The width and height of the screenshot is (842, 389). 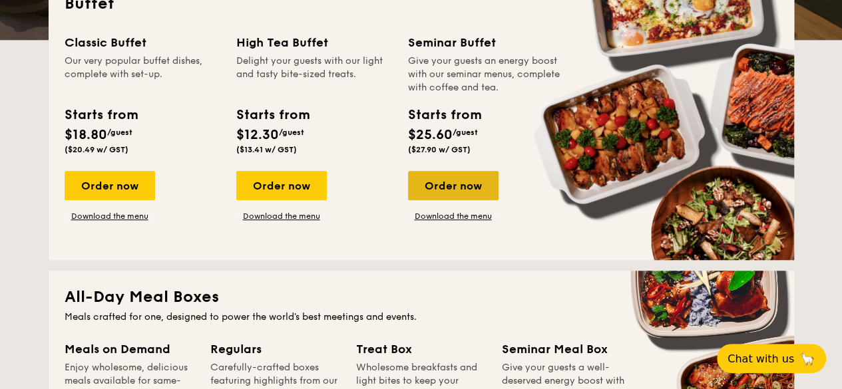 What do you see at coordinates (142, 43) in the screenshot?
I see `div: Classic Buffet` at bounding box center [142, 43].